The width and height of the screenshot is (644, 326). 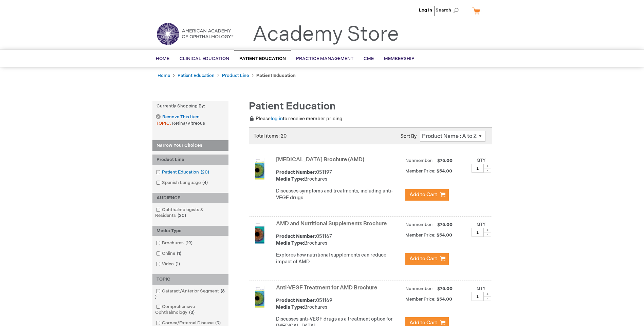 What do you see at coordinates (164, 75) in the screenshot?
I see `a: Home` at bounding box center [164, 75].